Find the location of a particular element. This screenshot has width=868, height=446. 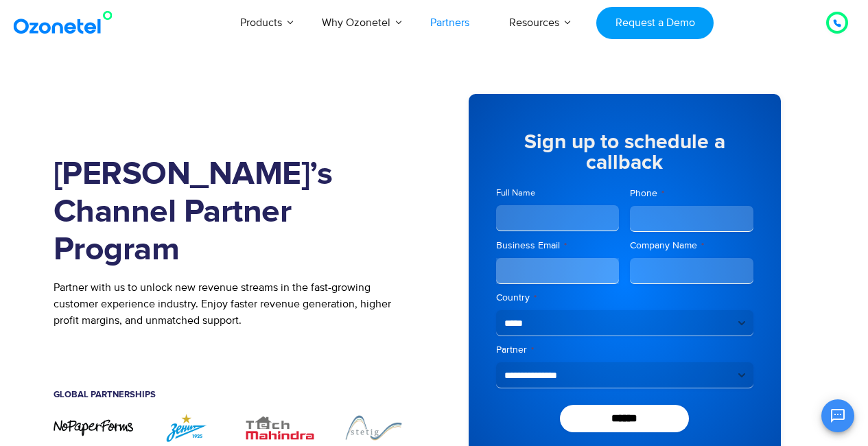

img: nopaperforms is located at coordinates (93, 427).